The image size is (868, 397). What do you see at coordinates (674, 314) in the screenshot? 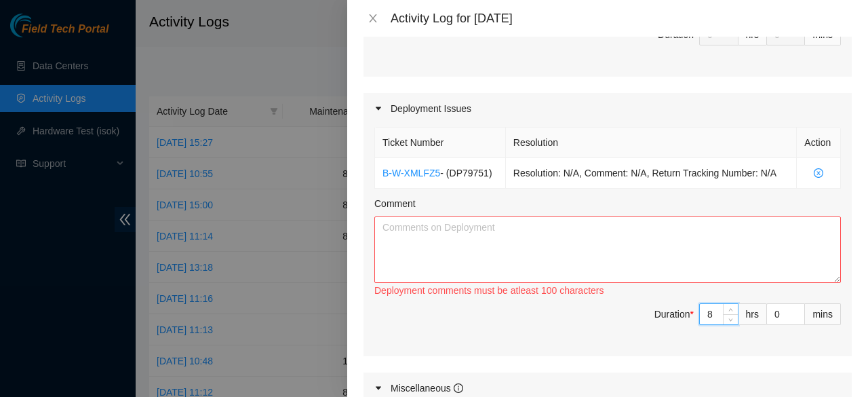
I see `div: Duration` at bounding box center [674, 314].